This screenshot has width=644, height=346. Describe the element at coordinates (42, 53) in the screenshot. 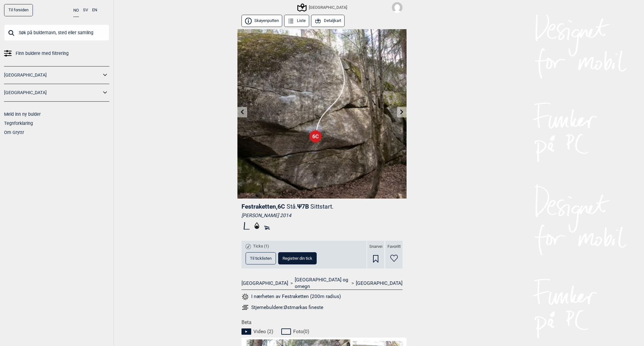

I see `span: Finn buldere med filtrering` at that location.